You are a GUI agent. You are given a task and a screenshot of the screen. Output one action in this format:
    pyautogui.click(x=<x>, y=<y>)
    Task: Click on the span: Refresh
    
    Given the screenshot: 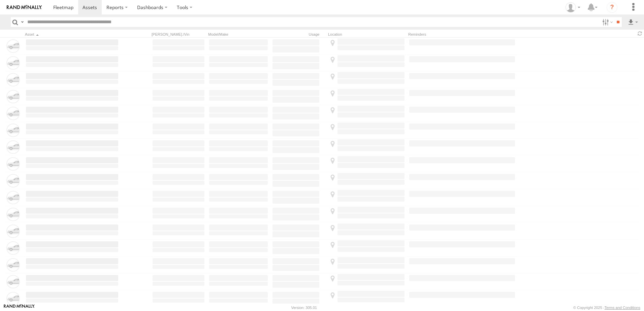 What is the action you would take?
    pyautogui.click(x=640, y=34)
    